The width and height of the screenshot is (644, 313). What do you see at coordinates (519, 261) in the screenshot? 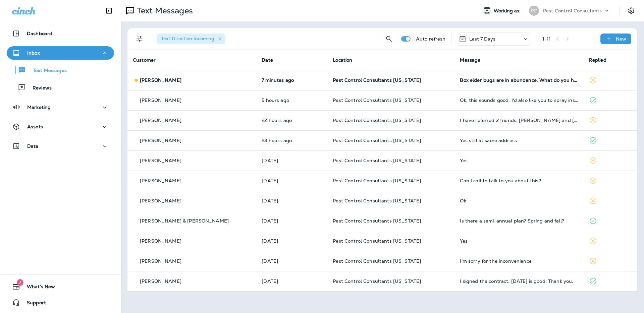
I see `div: I'm sorry for the inconvenience` at bounding box center [519, 261].